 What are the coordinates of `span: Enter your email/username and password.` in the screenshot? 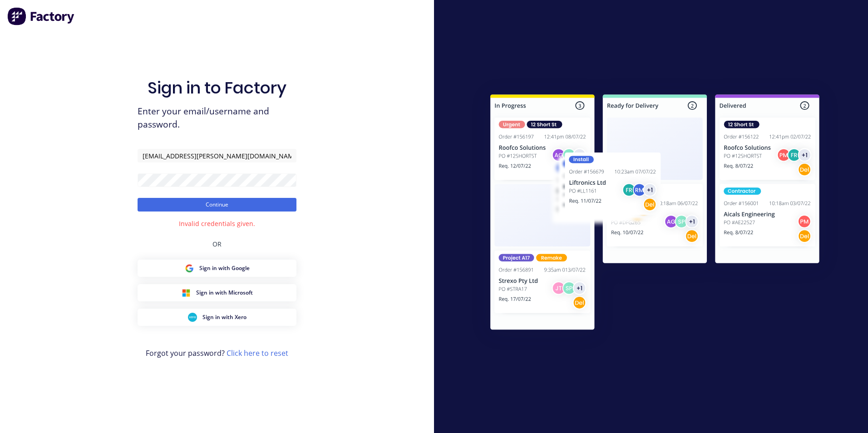 It's located at (217, 118).